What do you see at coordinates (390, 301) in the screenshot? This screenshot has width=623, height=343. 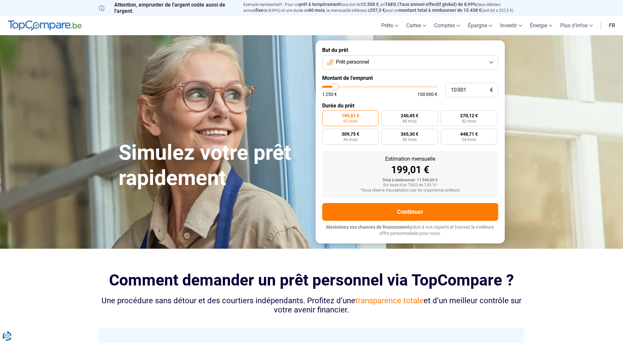 I see `span: transparence totale` at bounding box center [390, 301].